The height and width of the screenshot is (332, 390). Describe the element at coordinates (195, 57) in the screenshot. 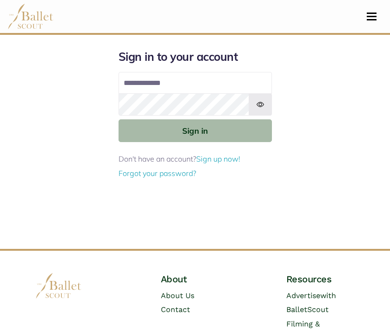

I see `h1: Sign in to your account` at that location.